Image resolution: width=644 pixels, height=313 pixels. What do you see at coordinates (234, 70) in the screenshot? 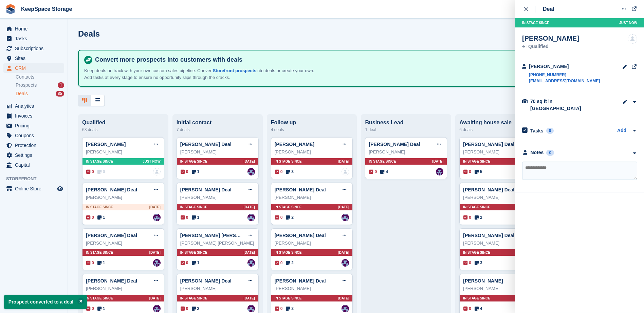
I see `a: Storefront prospects` at bounding box center [234, 70].